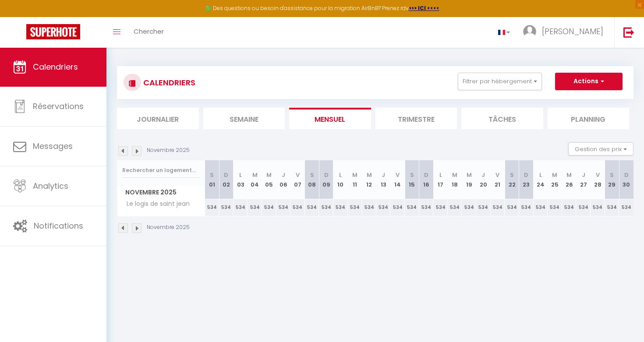 The width and height of the screenshot is (644, 342). Describe the element at coordinates (326, 179) in the screenshot. I see `th: 09` at that location.